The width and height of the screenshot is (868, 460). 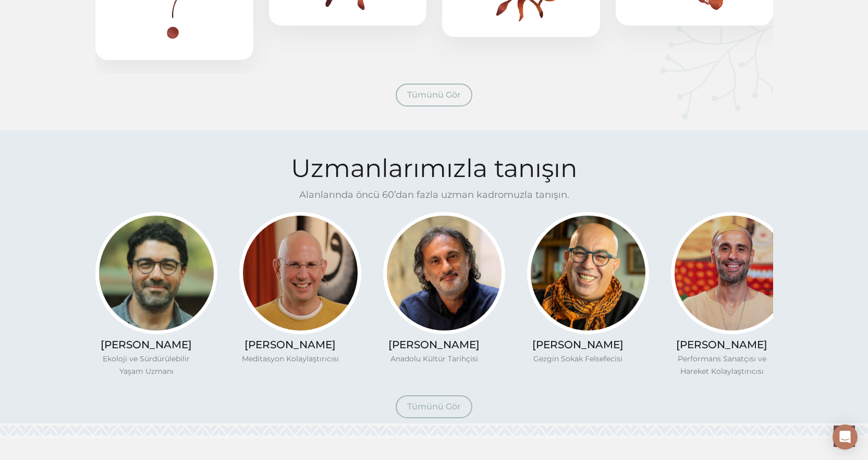 I want to click on span: Gezgin Sokak Felsefecisi, so click(x=578, y=358).